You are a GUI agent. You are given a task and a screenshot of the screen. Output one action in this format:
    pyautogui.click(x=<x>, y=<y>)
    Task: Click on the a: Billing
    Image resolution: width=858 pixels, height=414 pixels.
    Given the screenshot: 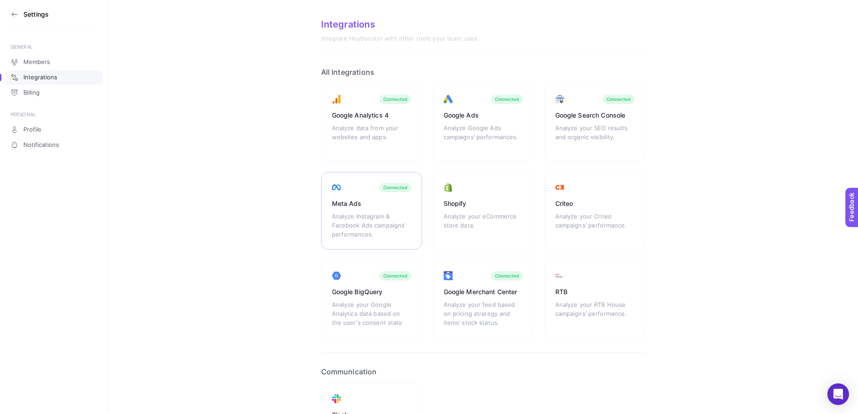 What is the action you would take?
    pyautogui.click(x=54, y=93)
    